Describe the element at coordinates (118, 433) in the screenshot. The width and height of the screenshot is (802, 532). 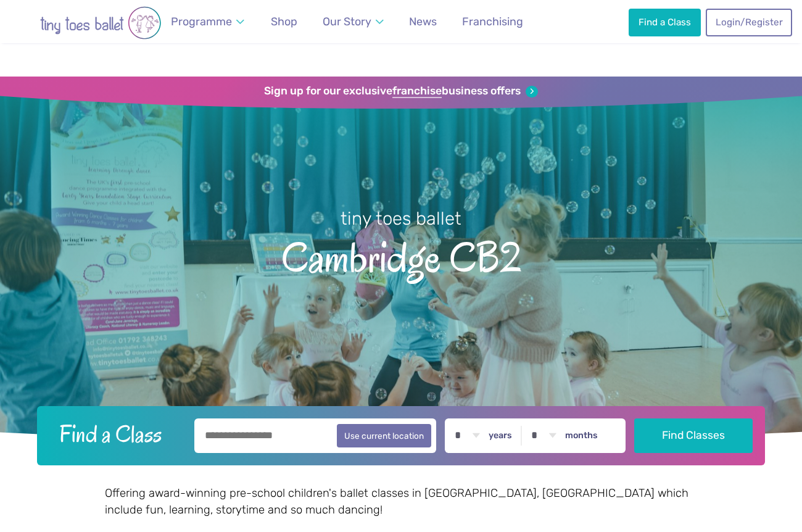
I see `h2: Find a Class` at that location.